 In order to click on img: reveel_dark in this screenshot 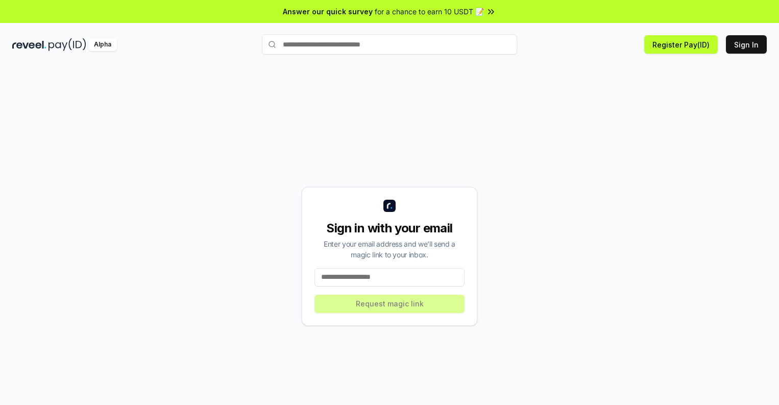, I will do `click(29, 44)`.